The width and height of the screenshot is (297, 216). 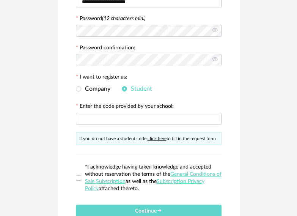 I want to click on a: Subscription Privacy Policy, so click(x=145, y=185).